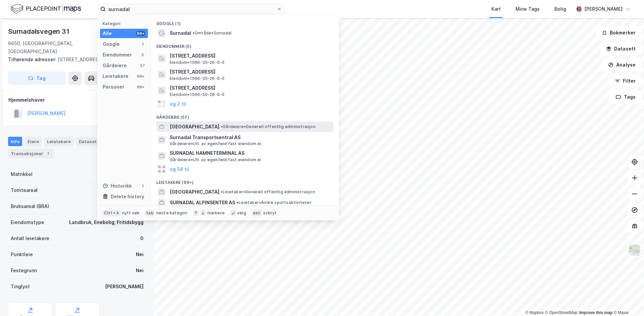  I want to click on div: Tomteareal, so click(24, 191).